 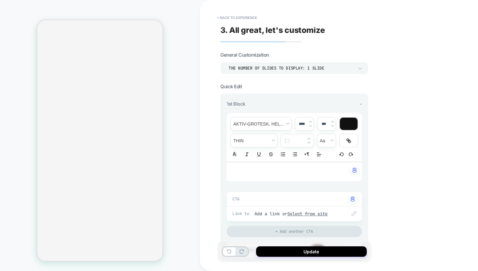 I want to click on button: Update, so click(x=311, y=251).